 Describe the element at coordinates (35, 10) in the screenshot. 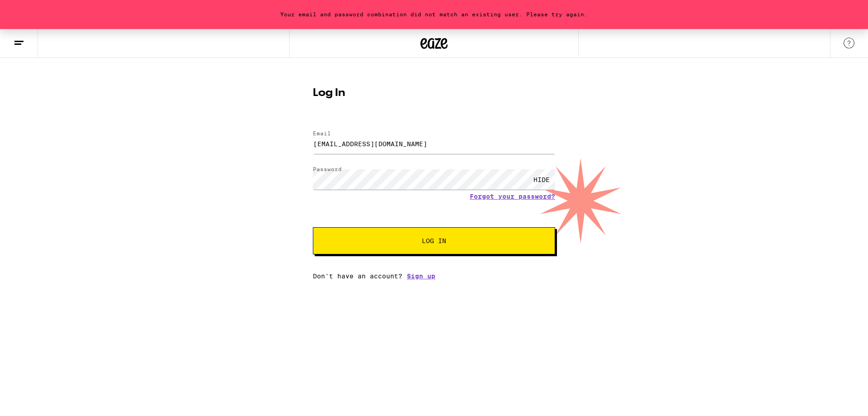

I see `span: Hi. Need any help?` at that location.